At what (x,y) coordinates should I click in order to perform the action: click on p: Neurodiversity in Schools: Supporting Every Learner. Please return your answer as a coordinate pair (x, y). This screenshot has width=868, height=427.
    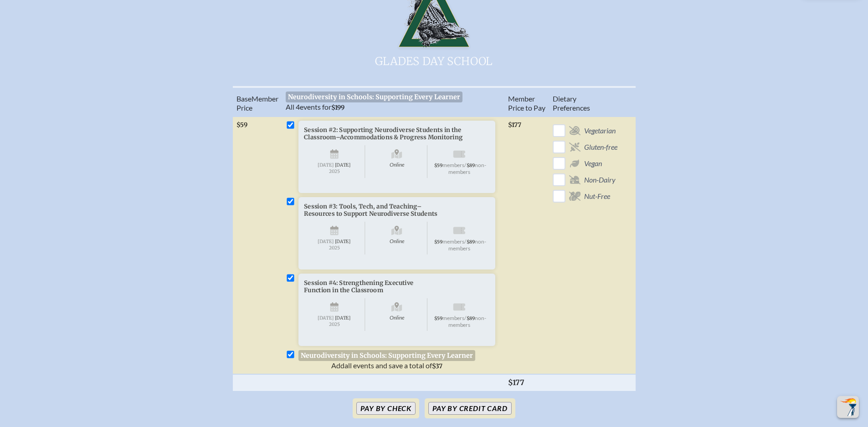
    Looking at the image, I should click on (387, 356).